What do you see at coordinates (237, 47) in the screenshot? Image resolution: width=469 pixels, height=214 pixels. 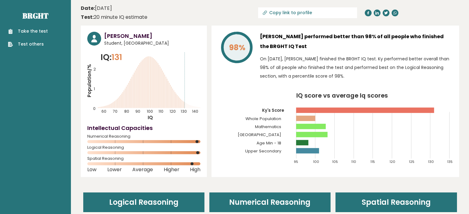 I see `tspan: 98%` at bounding box center [237, 47].